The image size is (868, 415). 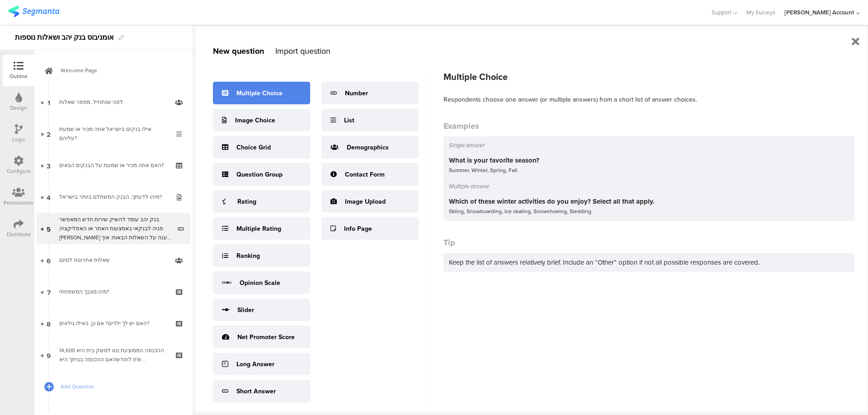 I want to click on a: 9 ההכנסה הממוצעת נטו למשק בית היא 14,600 ש'ח לחודשהאם ההכנסה בביתך היא..., so click(x=113, y=355).